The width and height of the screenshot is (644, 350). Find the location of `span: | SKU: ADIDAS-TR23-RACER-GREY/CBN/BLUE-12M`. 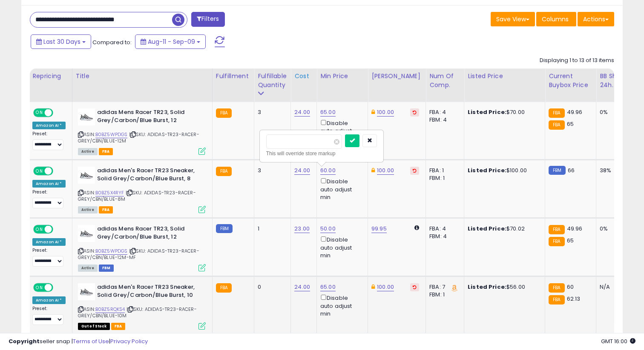

span: | SKU: ADIDAS-TR23-RACER-GREY/CBN/BLUE-12M is located at coordinates (138, 137).